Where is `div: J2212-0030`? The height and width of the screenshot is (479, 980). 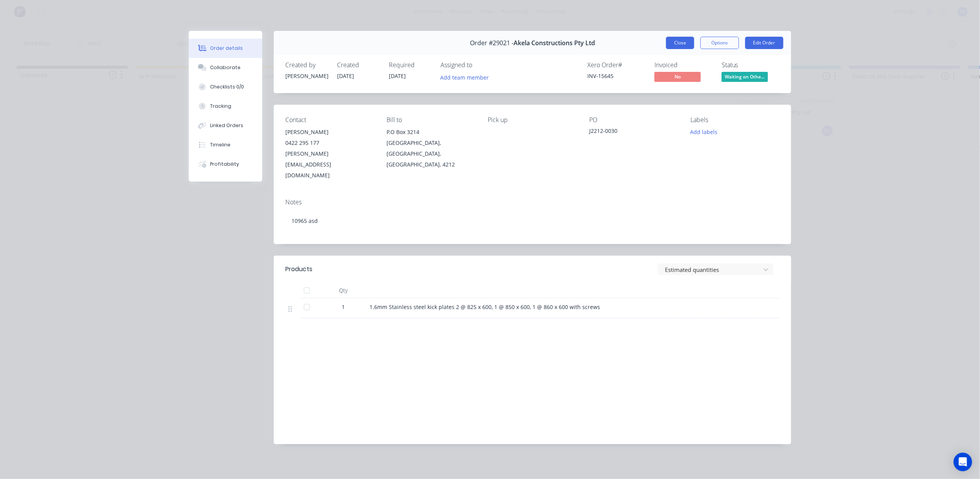
div: J2212-0030 is located at coordinates (634, 133).